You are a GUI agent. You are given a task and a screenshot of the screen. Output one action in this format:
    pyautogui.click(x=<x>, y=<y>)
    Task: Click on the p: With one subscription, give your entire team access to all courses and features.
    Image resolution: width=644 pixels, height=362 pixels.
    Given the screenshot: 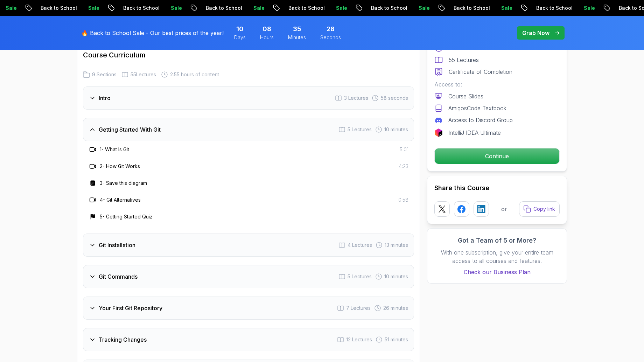 What is the action you would take?
    pyautogui.click(x=497, y=256)
    